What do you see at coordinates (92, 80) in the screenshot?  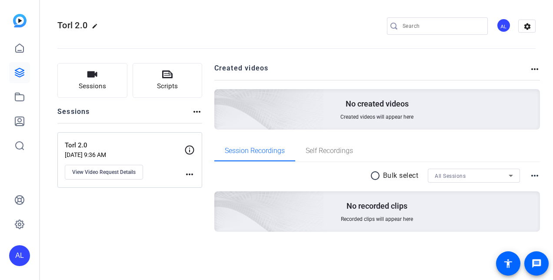 I see `button: Sessions` at bounding box center [92, 80].